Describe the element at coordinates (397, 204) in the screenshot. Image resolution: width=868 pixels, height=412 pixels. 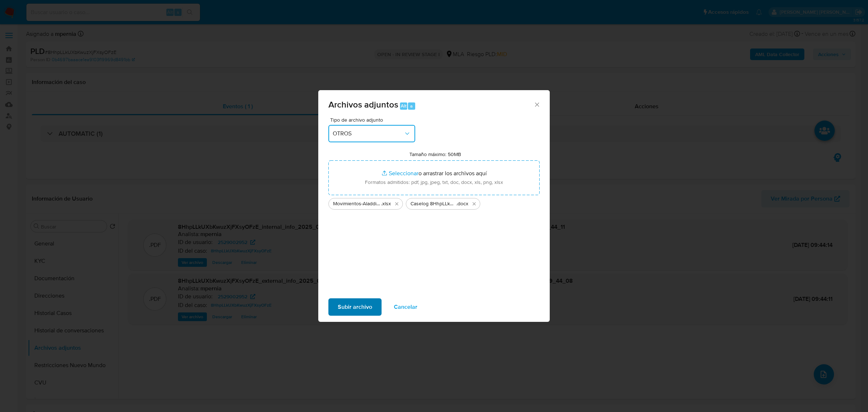
I see `button: Eliminar Movimientos-Aladdin-2529002952.xlsx` at that location.